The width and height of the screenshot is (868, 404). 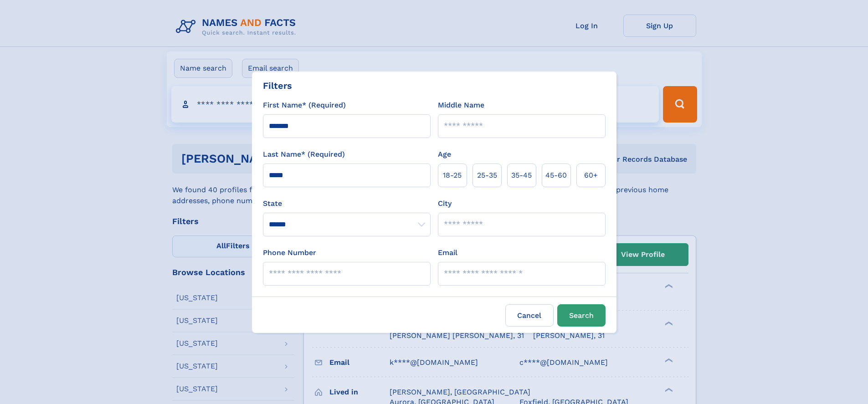 I want to click on label: Middle Name, so click(x=461, y=105).